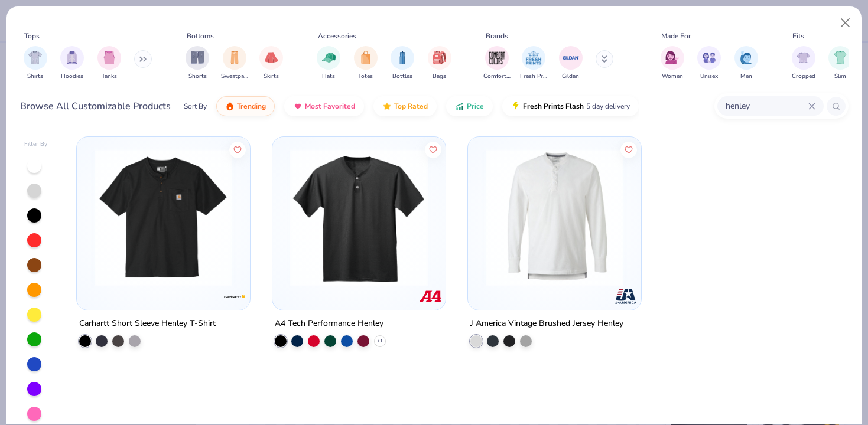 This screenshot has width=868, height=425. Describe the element at coordinates (329, 57) in the screenshot. I see `img: Hats Image` at that location.